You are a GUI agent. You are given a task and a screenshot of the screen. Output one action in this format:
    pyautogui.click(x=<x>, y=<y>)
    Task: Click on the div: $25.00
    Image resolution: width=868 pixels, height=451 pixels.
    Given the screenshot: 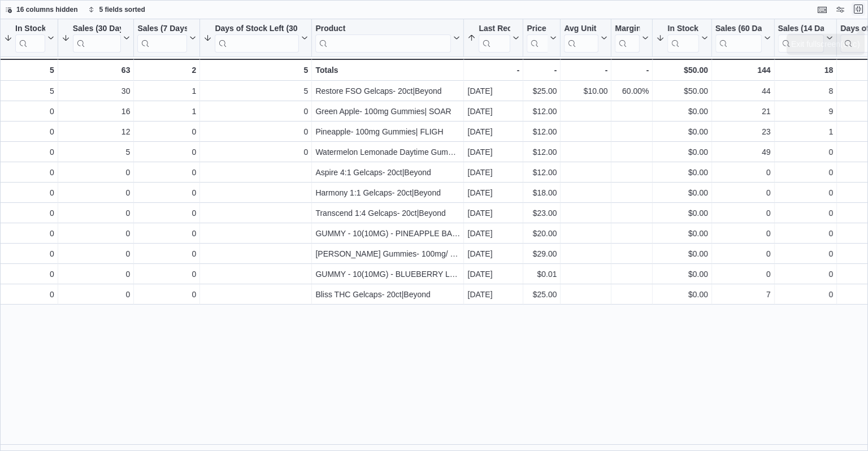 What is the action you would take?
    pyautogui.click(x=542, y=91)
    